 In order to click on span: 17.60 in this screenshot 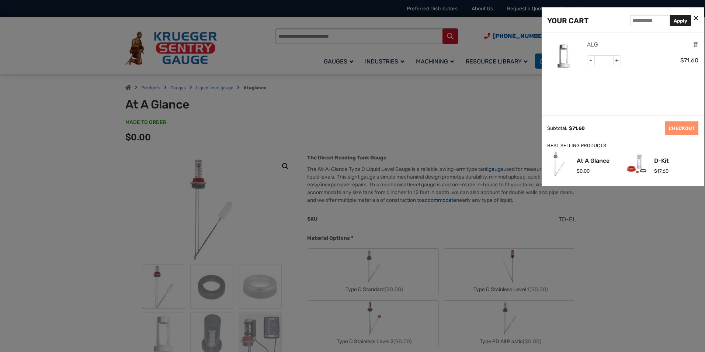, I will do `click(661, 171)`.